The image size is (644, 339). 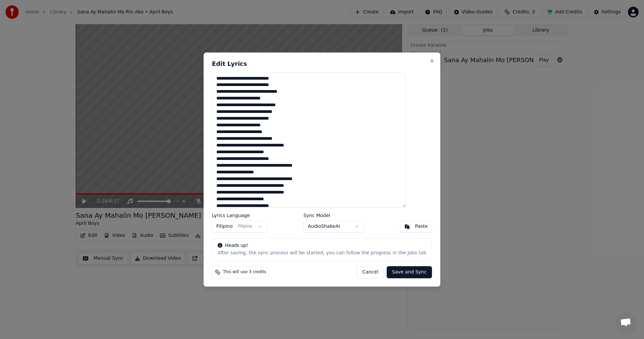 I want to click on button: Save and Sync, so click(x=409, y=272).